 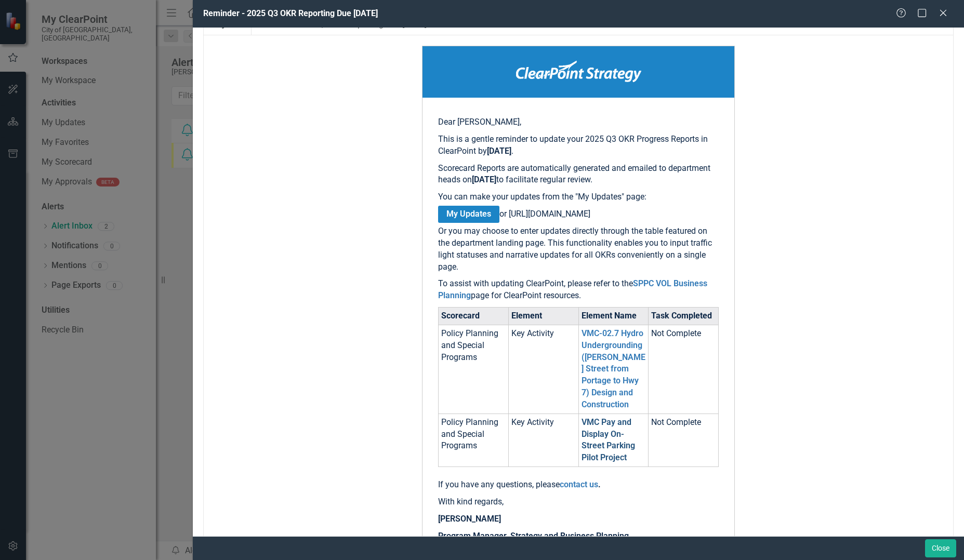 What do you see at coordinates (613, 316) in the screenshot?
I see `th: Element Name` at bounding box center [613, 316].